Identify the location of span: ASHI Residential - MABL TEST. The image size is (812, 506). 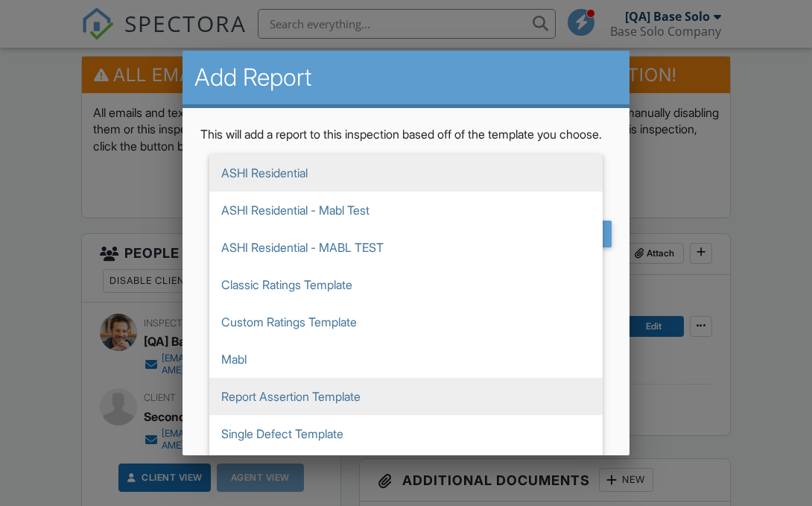
(406, 247).